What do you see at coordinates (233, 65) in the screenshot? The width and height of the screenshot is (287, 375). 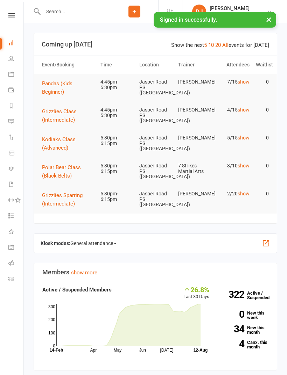 I see `th: Attendees` at bounding box center [233, 65].